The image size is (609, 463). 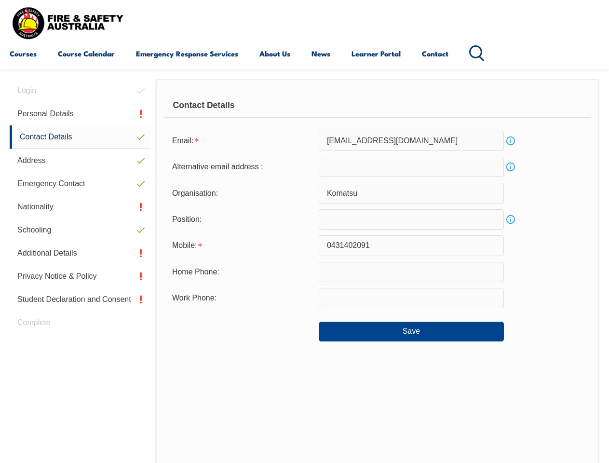 I want to click on a: About Us, so click(x=275, y=54).